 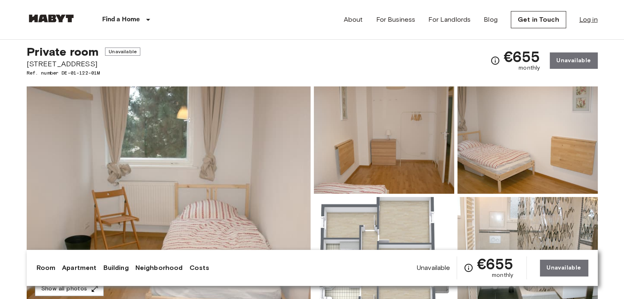 I want to click on a: Apartment, so click(x=79, y=268).